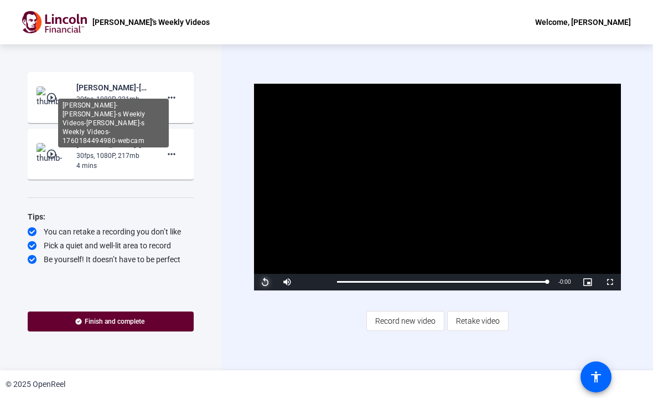 The width and height of the screenshot is (653, 398). What do you see at coordinates (405, 321) in the screenshot?
I see `span: Record new video` at bounding box center [405, 321].